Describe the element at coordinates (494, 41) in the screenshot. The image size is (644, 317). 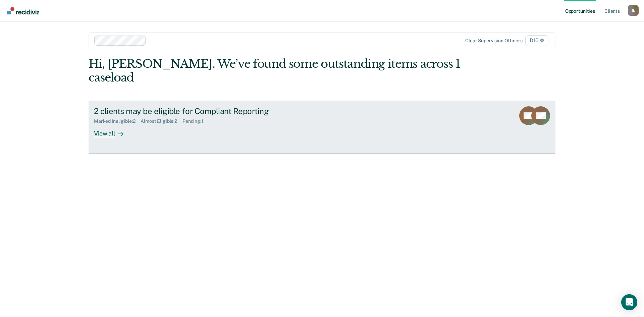
I see `div: Clear supervision officers` at that location.